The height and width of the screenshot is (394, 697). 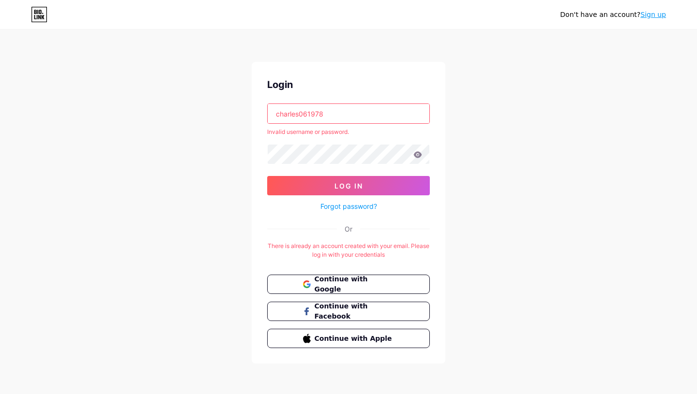 I want to click on a: Forgot password?, so click(x=348, y=206).